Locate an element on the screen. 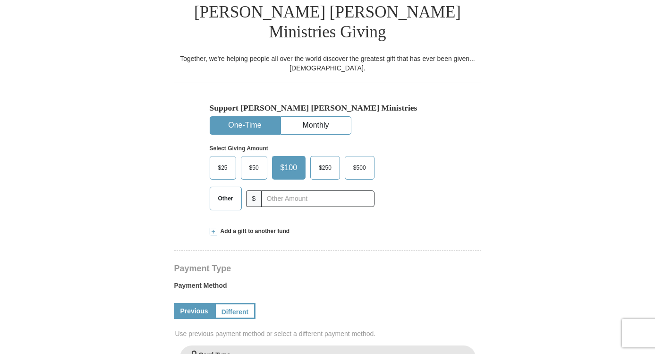  button: One-Time is located at coordinates (245, 125).